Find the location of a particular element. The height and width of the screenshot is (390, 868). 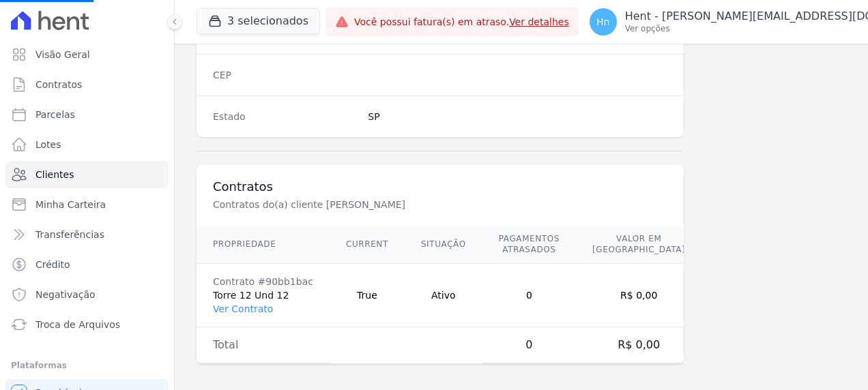

td: Torre 12 Und 12 is located at coordinates (263, 295).